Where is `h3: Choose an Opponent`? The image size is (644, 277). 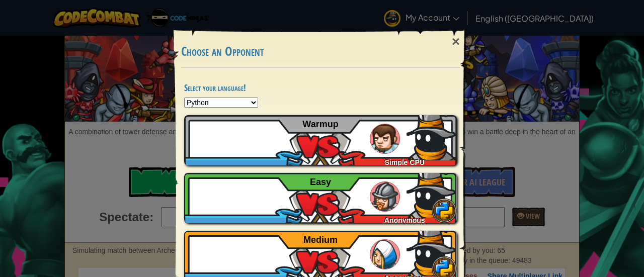 h3: Choose an Opponent is located at coordinates (321, 51).